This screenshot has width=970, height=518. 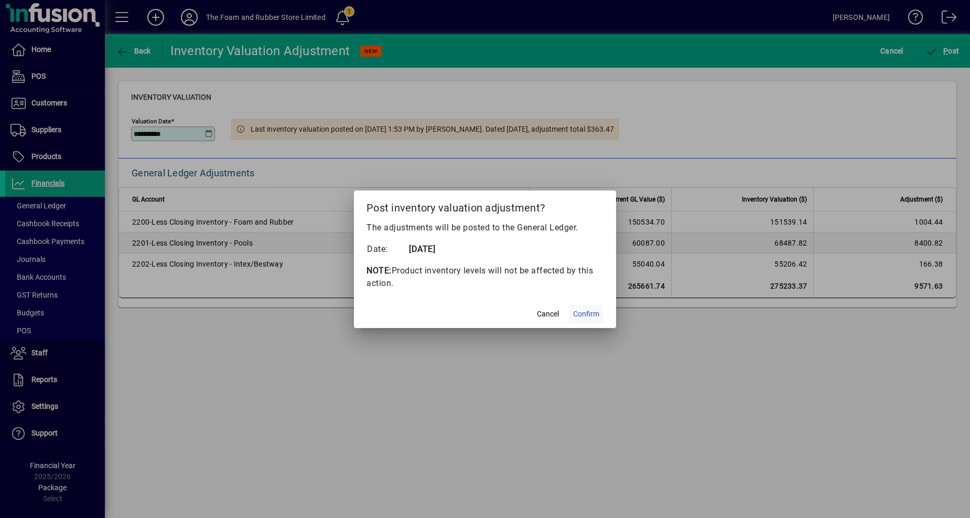 What do you see at coordinates (485, 277) in the screenshot?
I see `p: Product inventory levels will not be affected by this action.` at bounding box center [485, 277].